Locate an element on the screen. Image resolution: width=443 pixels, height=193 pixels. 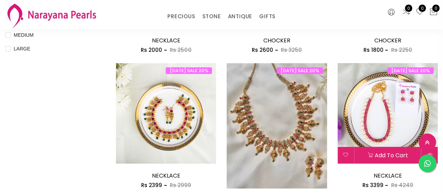
span: MEDIUM is located at coordinates (23, 35).